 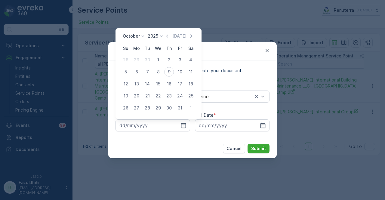 What do you see at coordinates (180, 48) in the screenshot?
I see `th: Friday` at bounding box center [180, 48].